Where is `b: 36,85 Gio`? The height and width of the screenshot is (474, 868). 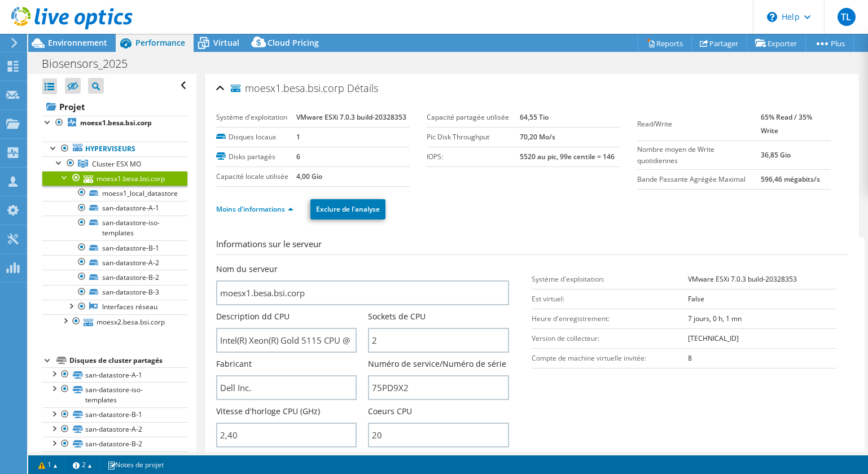 b: 36,85 Gio is located at coordinates (776, 154).